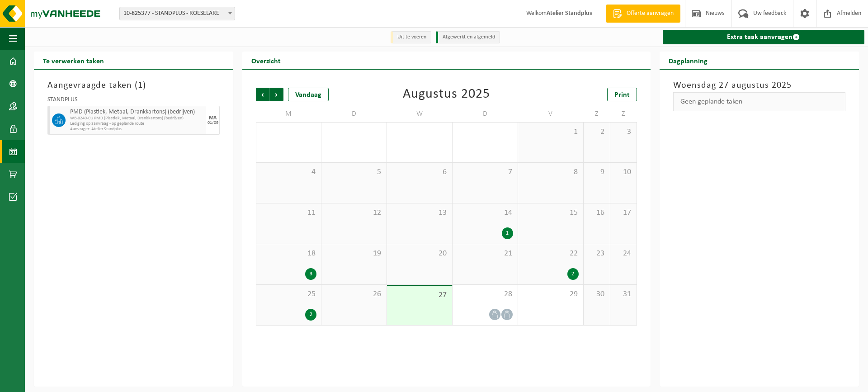 This screenshot has width=868, height=392. Describe the element at coordinates (623, 294) in the screenshot. I see `span: 31` at that location.